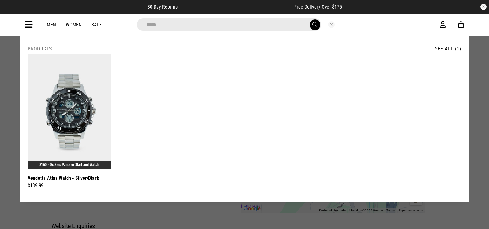 The height and width of the screenshot is (229, 489). I want to click on a: Women, so click(74, 25).